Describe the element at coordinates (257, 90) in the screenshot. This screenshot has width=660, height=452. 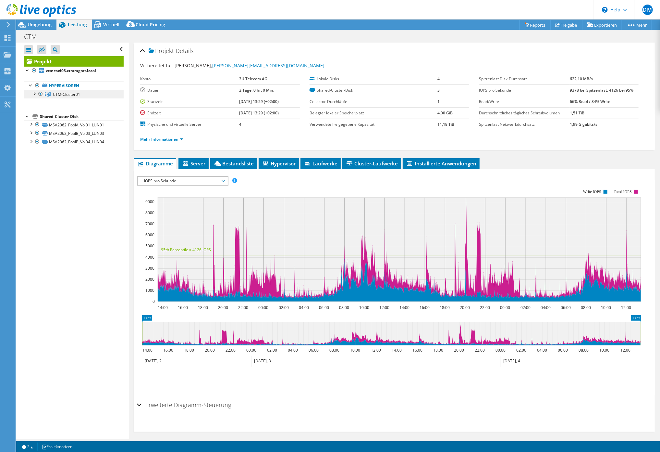
I see `b: 2 Tage, 0 hr, 0 Min.` at that location.